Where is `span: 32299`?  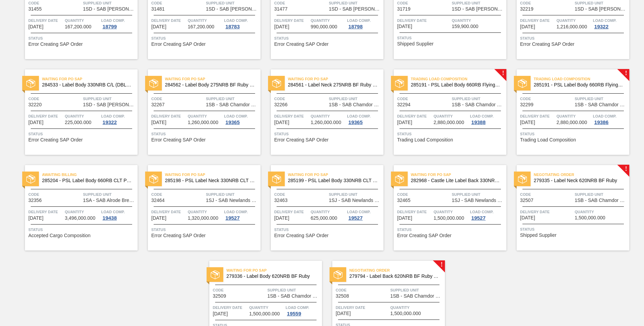
span: 32299 is located at coordinates (526, 105).